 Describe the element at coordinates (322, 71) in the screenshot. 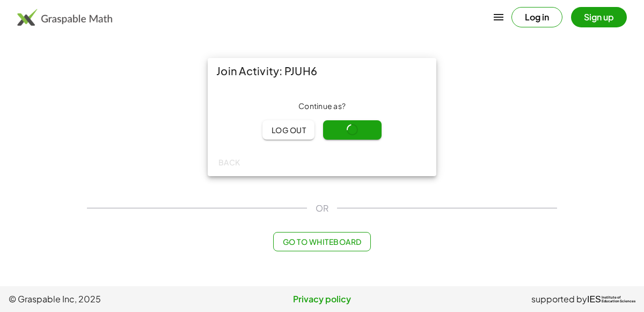

I see `div: Join Activity: PJUH6` at that location.